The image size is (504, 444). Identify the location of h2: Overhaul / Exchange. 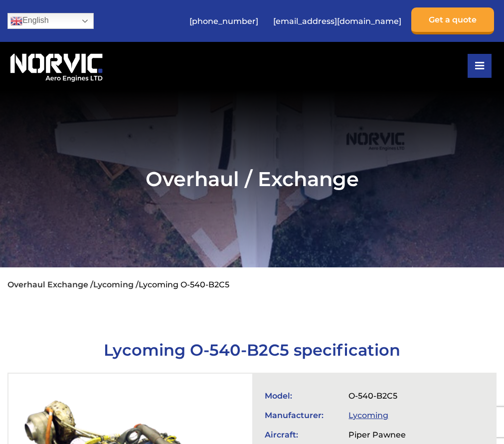
(252, 178).